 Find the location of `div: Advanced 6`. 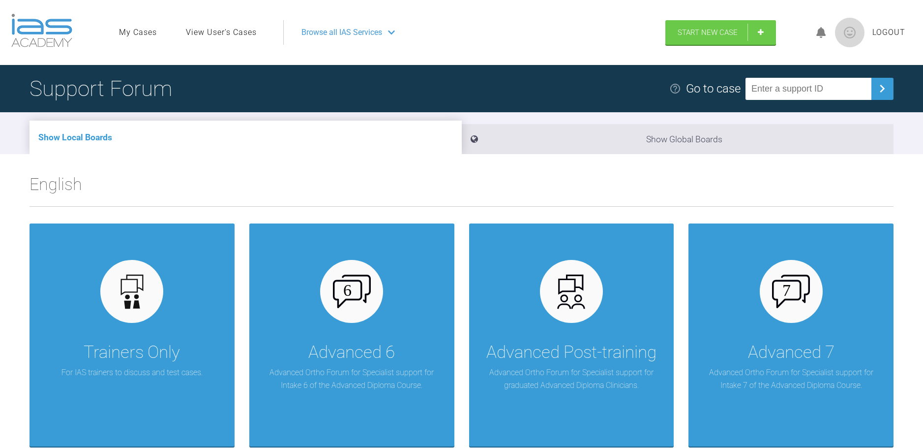

div: Advanced 6 is located at coordinates (352, 352).